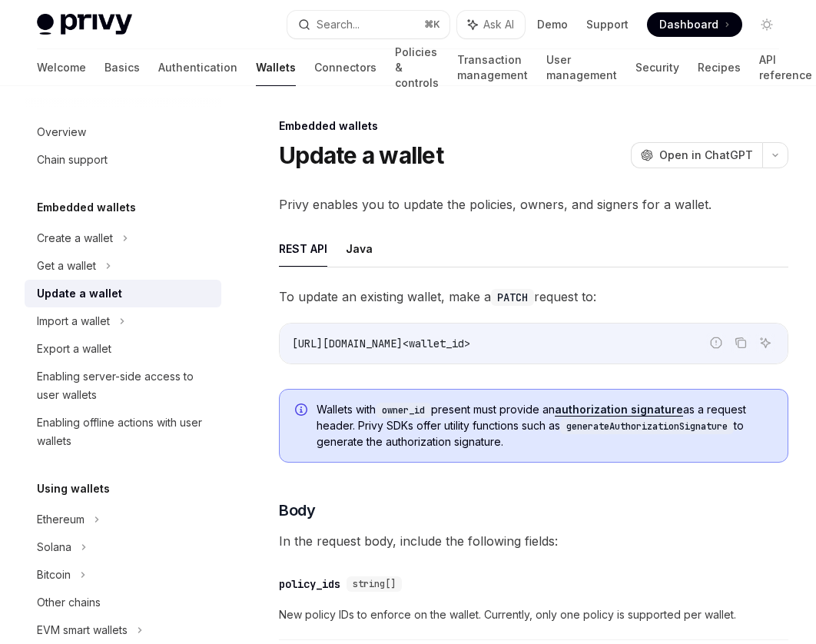  I want to click on a: Wallets, so click(276, 68).